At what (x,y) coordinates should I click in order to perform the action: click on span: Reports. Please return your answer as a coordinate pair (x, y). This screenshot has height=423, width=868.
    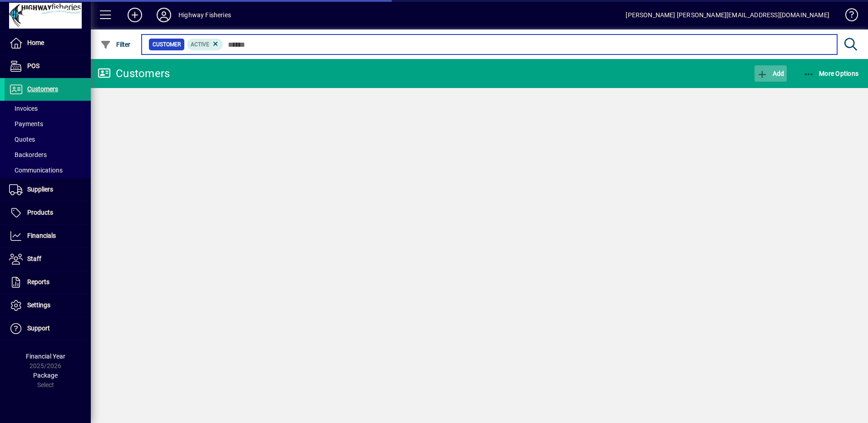
    Looking at the image, I should click on (38, 282).